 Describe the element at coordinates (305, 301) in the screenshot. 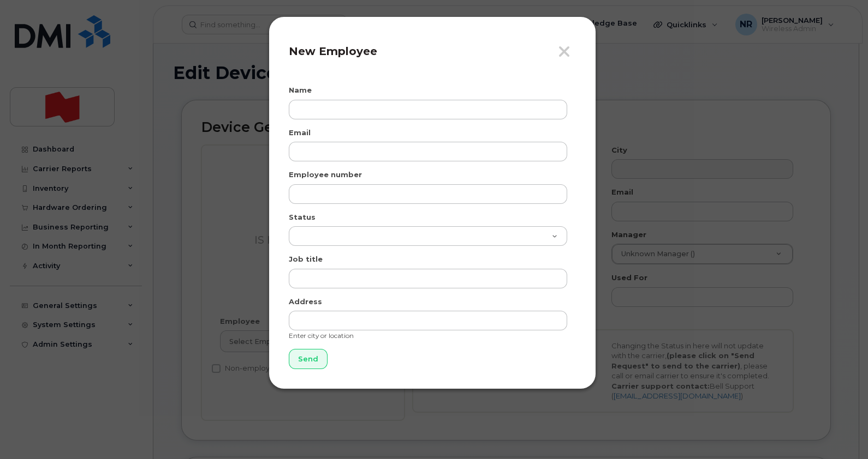

I see `label: Address` at that location.